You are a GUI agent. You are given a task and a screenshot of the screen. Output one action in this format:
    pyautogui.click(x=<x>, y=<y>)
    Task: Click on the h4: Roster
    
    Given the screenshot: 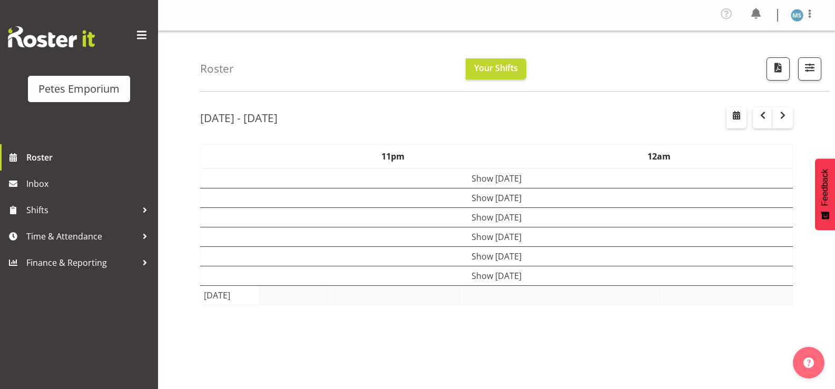 What is the action you would take?
    pyautogui.click(x=217, y=68)
    